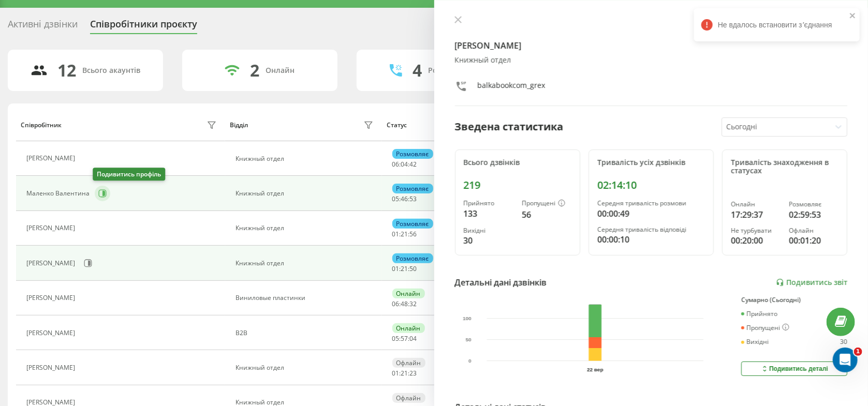  Describe the element at coordinates (306, 298) in the screenshot. I see `div: Виниловые пластинки` at that location.